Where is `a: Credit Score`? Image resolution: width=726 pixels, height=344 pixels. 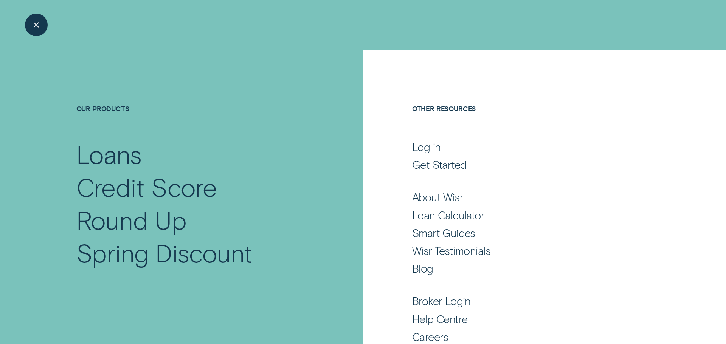 a: Credit Score is located at coordinates (193, 187).